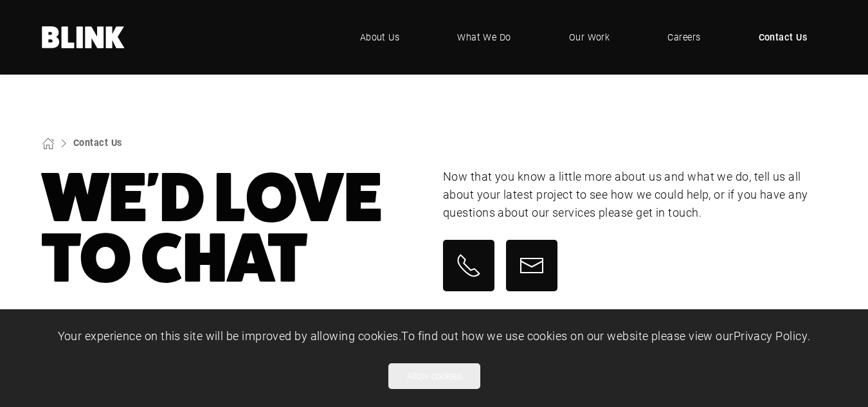 The height and width of the screenshot is (407, 868). I want to click on a: About Us, so click(380, 37).